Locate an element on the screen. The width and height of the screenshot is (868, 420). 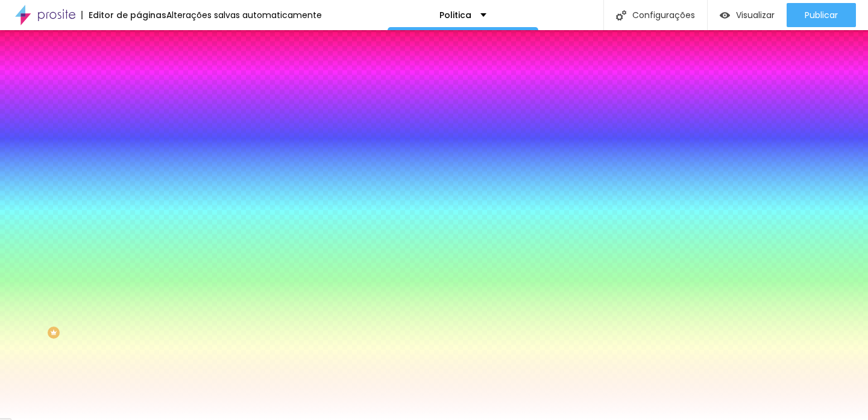
img: view-1.svg is located at coordinates (724, 15).